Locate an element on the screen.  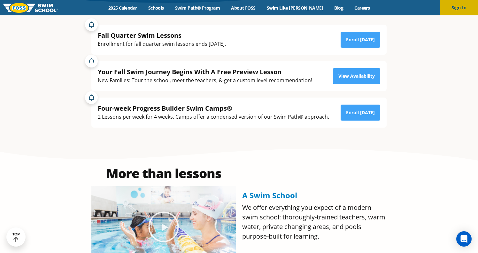
a: About FOSS is located at coordinates (244, 8).